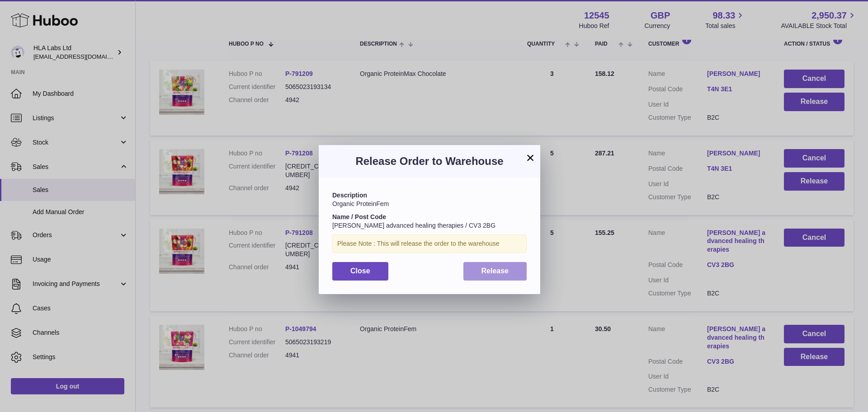 This screenshot has height=412, width=868. What do you see at coordinates (361, 204) in the screenshot?
I see `span: Organic ProteinFem` at bounding box center [361, 204].